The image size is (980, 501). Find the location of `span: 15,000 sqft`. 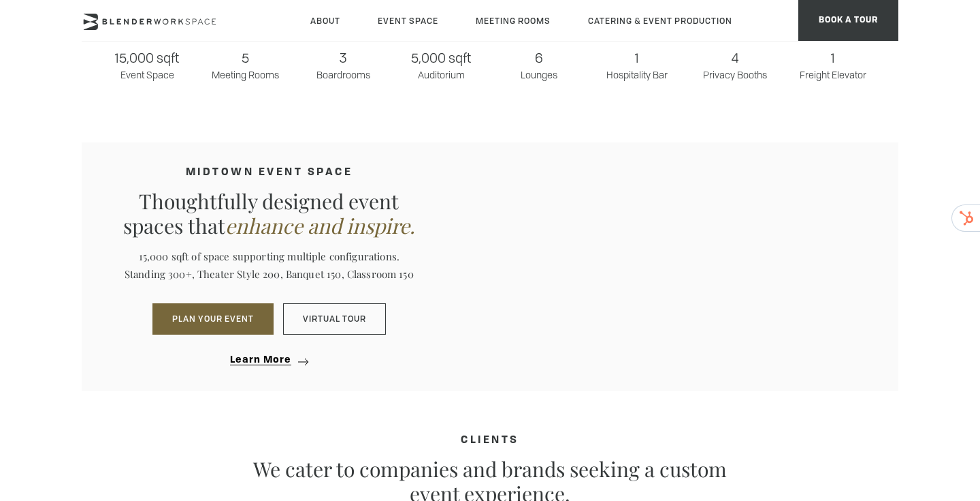

span: 15,000 sqft is located at coordinates (147, 58).